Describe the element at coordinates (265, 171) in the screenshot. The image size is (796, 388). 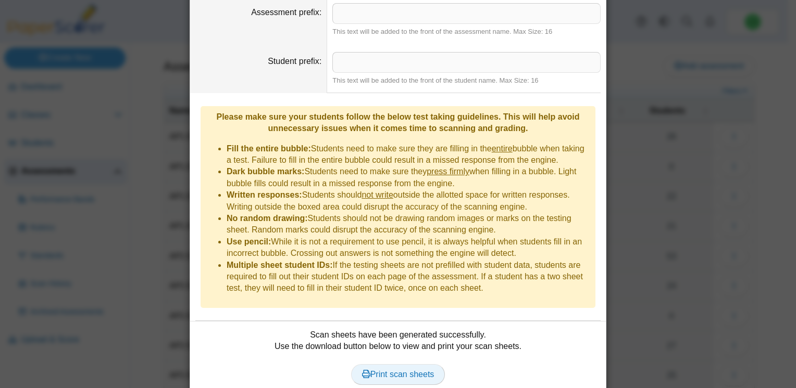
I see `b: Dark bubble marks:` at that location.